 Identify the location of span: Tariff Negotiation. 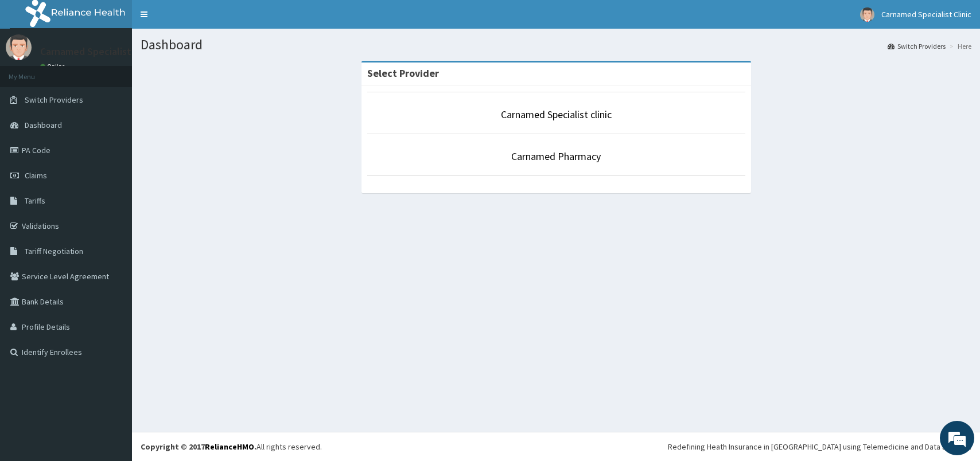
(54, 251).